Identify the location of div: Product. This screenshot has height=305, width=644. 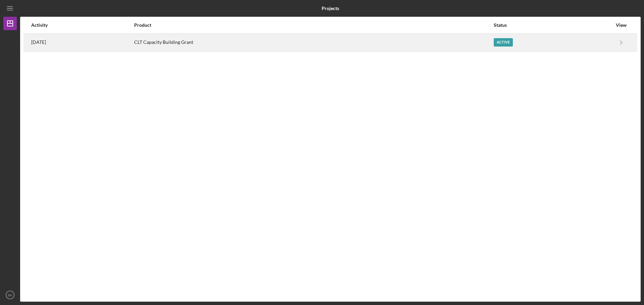
(314, 25).